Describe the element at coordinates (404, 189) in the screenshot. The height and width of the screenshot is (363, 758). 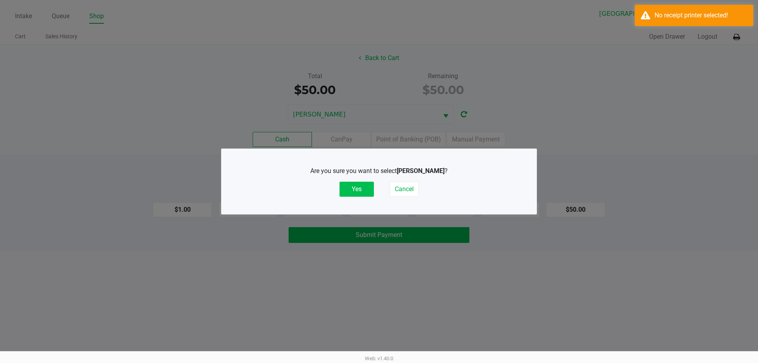
I see `button: Cancel` at that location.